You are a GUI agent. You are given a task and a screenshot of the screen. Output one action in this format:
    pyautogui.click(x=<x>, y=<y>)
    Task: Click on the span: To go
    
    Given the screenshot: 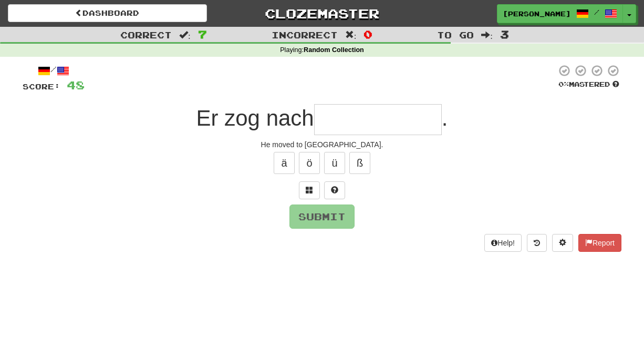 What is the action you would take?
    pyautogui.click(x=455, y=34)
    